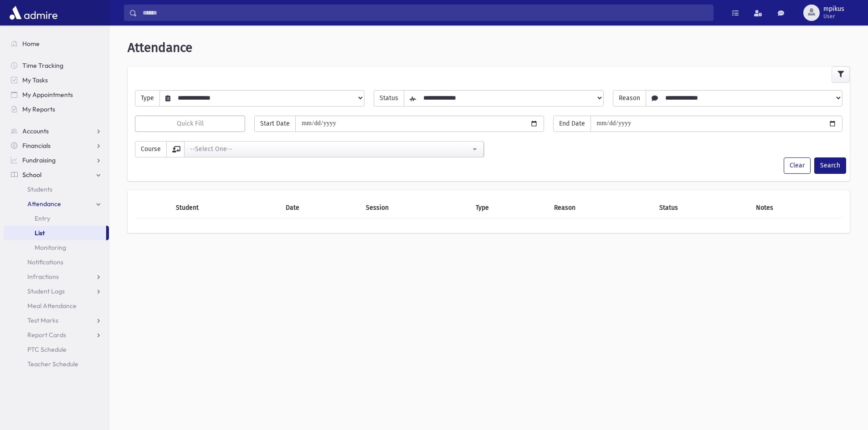  What do you see at coordinates (46, 291) in the screenshot?
I see `span: Student Logs` at bounding box center [46, 291].